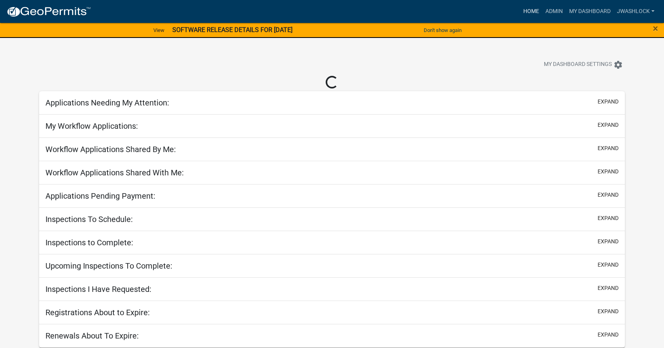  What do you see at coordinates (109, 266) in the screenshot?
I see `h5: Upcoming Inspections To Complete:` at bounding box center [109, 266].